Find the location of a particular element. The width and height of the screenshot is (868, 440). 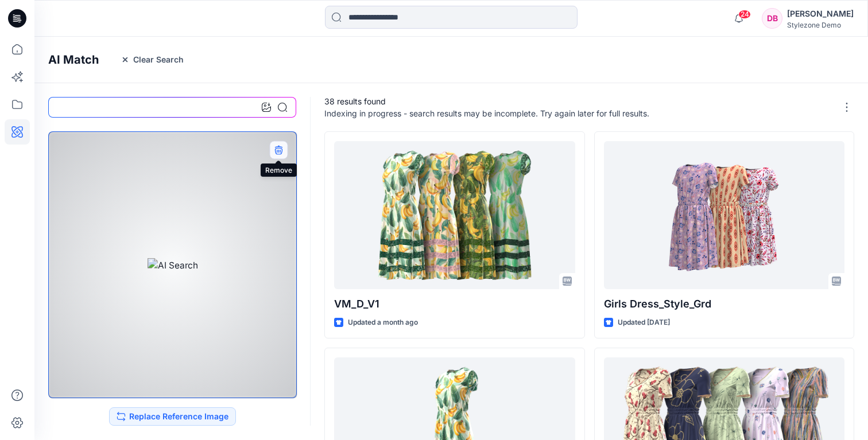

div: DB is located at coordinates (772, 18).